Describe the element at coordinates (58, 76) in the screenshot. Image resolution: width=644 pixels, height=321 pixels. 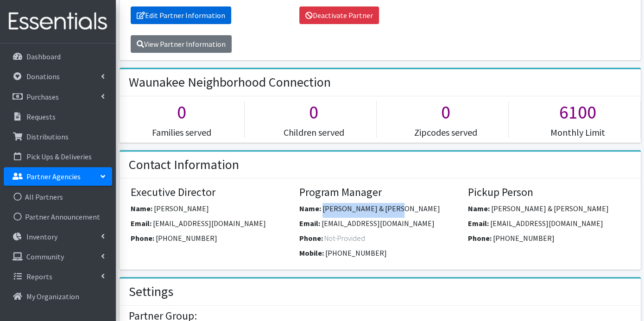
I see `a: Donations` at that location.